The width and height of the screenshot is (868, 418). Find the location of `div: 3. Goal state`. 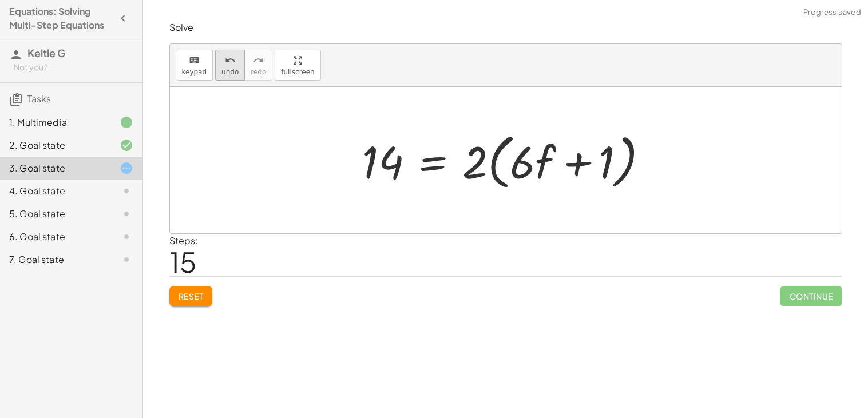

div: 3. Goal state is located at coordinates (55, 168).